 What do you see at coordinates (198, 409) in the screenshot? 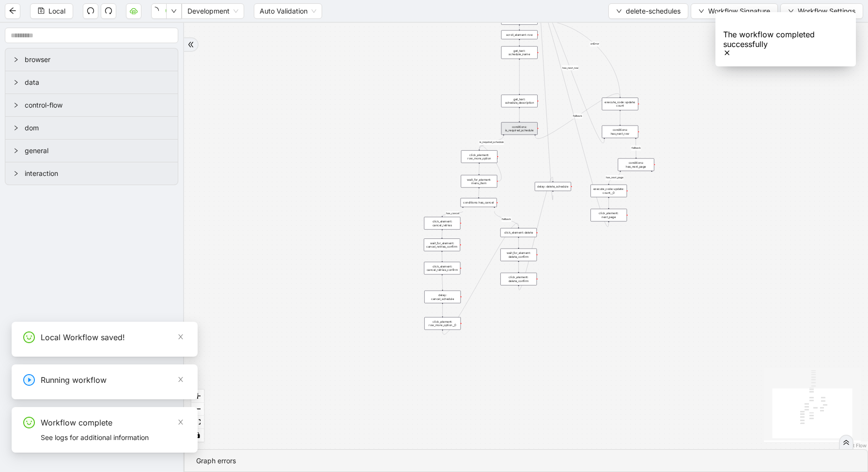
I see `button: zoom out` at bounding box center [198, 409].